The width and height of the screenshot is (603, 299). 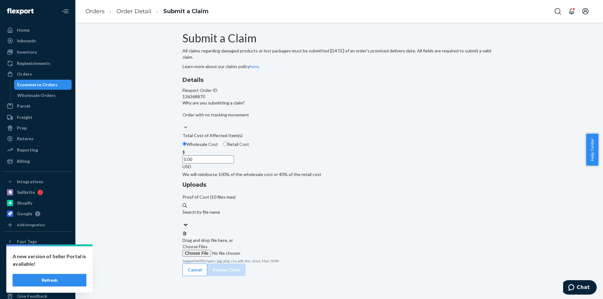 What do you see at coordinates (339, 212) in the screenshot?
I see `div: Search by file name` at bounding box center [339, 212].